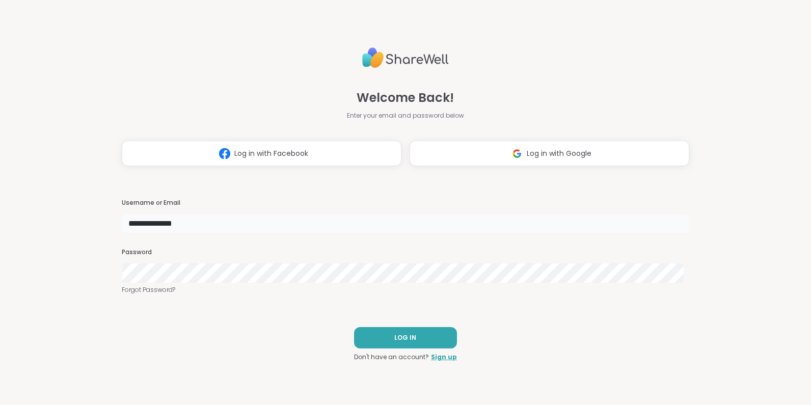 The height and width of the screenshot is (405, 811). What do you see at coordinates (405, 290) in the screenshot?
I see `a: Forgot Password?` at bounding box center [405, 290].